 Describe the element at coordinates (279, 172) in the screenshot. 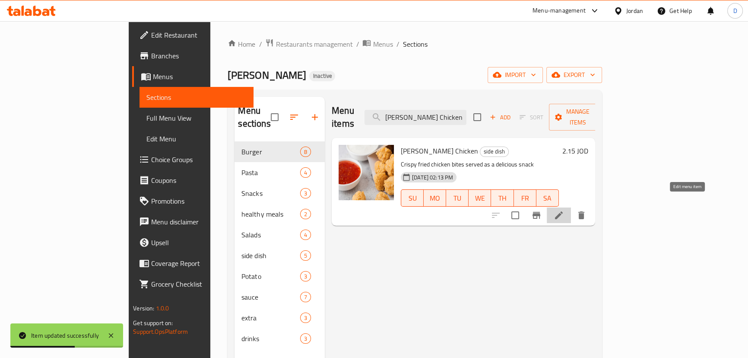

I see `div: Pasta4` at that location.